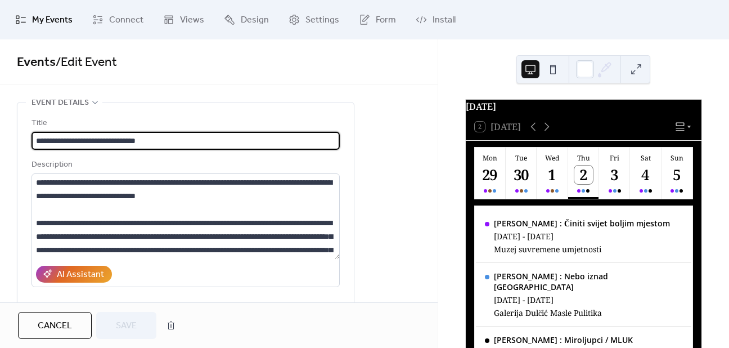 The height and width of the screenshot is (348, 729). What do you see at coordinates (615, 158) in the screenshot?
I see `div: Fri` at bounding box center [615, 158].